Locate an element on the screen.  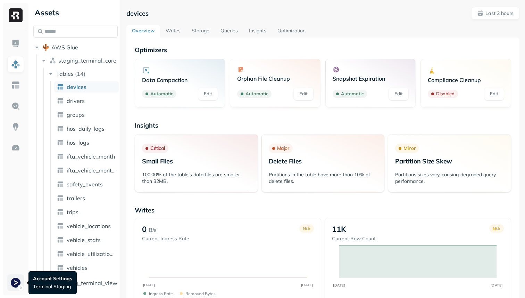
img: Insights is located at coordinates (16, 127).